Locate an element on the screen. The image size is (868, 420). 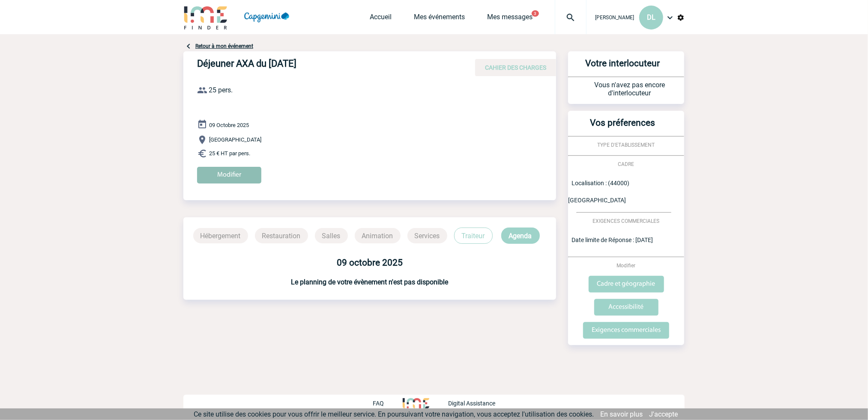
p: Services is located at coordinates (427, 235).